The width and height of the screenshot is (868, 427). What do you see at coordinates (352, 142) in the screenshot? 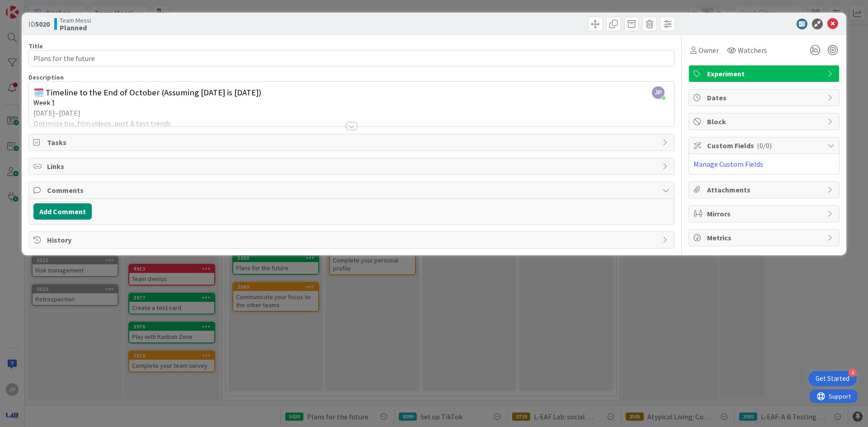
I see `span: Tasks` at bounding box center [352, 142].